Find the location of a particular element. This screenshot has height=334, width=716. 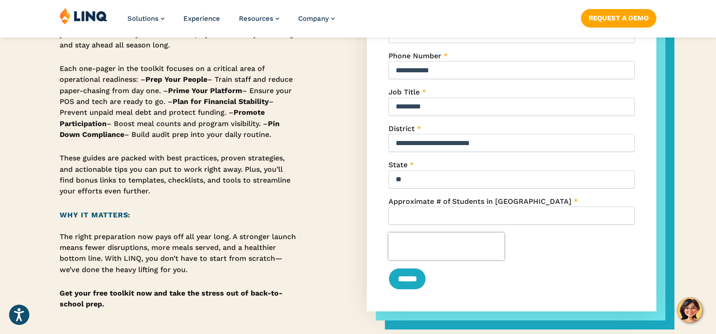

strong: Prep Your People is located at coordinates (176, 79).